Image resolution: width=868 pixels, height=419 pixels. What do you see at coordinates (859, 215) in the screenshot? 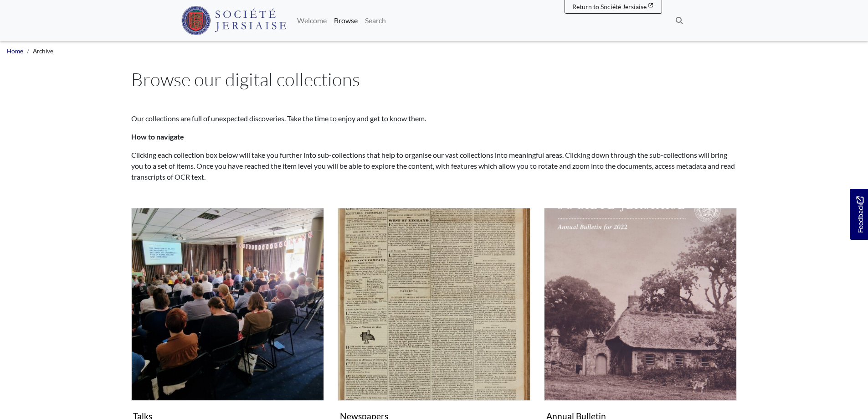
I see `a: Would you like to provide feedback?` at bounding box center [859, 215].